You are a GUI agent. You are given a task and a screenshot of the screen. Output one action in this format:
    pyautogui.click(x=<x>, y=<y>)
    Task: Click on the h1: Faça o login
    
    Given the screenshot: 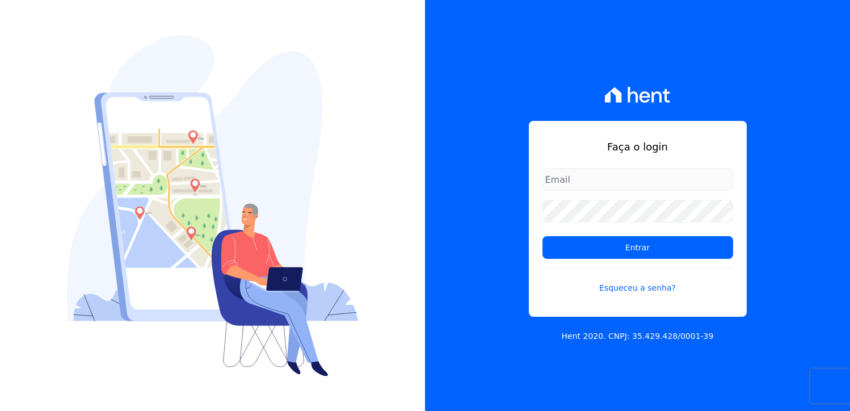 What is the action you would take?
    pyautogui.click(x=638, y=146)
    